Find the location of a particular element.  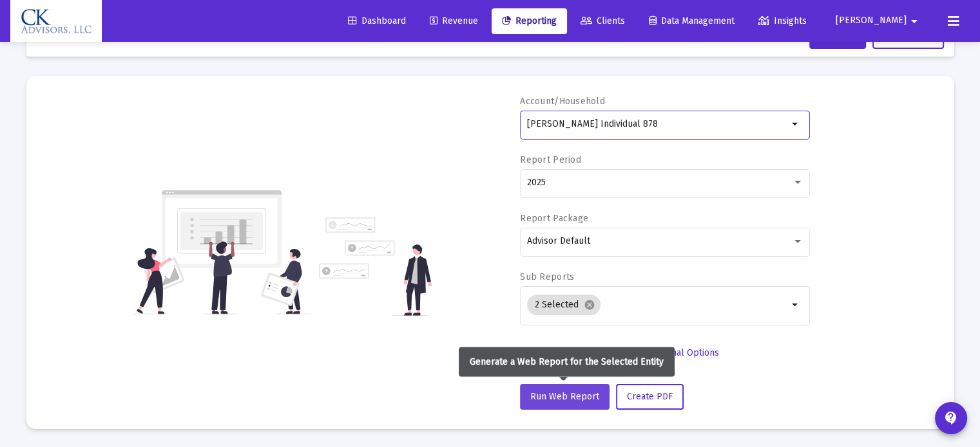

mat-icon: cancel is located at coordinates (589, 305).